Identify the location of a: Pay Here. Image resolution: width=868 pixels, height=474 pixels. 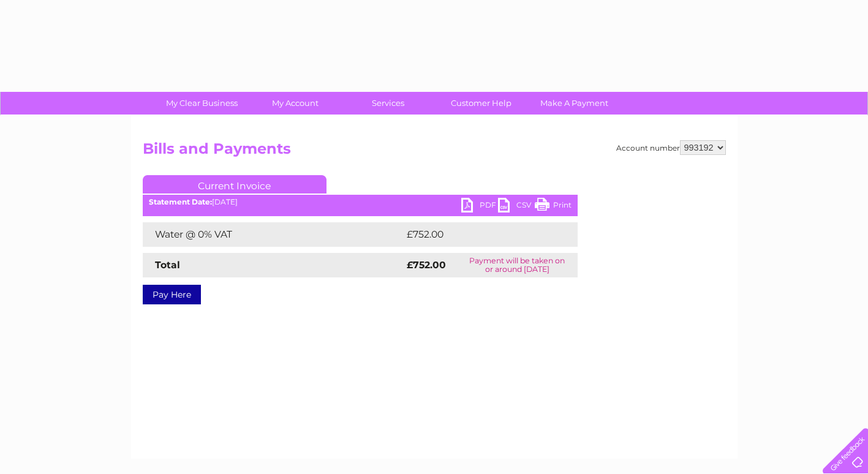
(171, 295).